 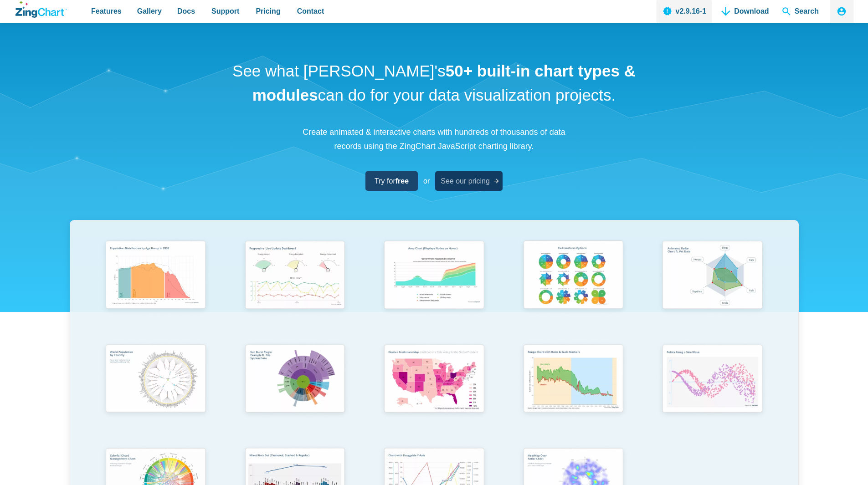 I want to click on img: Points Along a Sine Wave, so click(x=713, y=380).